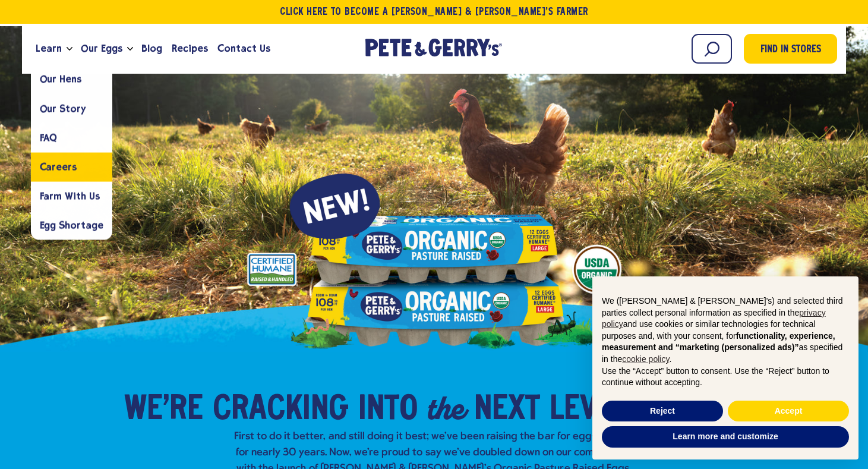 The image size is (868, 469). Describe the element at coordinates (101, 48) in the screenshot. I see `span: Our Eggs` at that location.